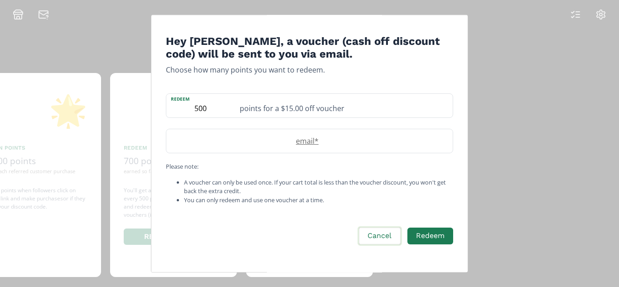 The image size is (619, 287). Describe the element at coordinates (318, 187) in the screenshot. I see `li: A voucher can only be used once. If your cart total is less than the voucher discount, you won't ...` at that location.